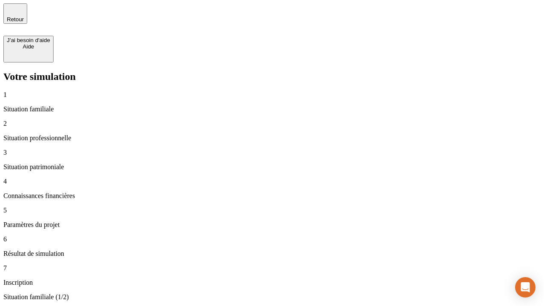  What do you see at coordinates (28, 49) in the screenshot?
I see `button: J’ai besoin d'aideAide` at bounding box center [28, 49].